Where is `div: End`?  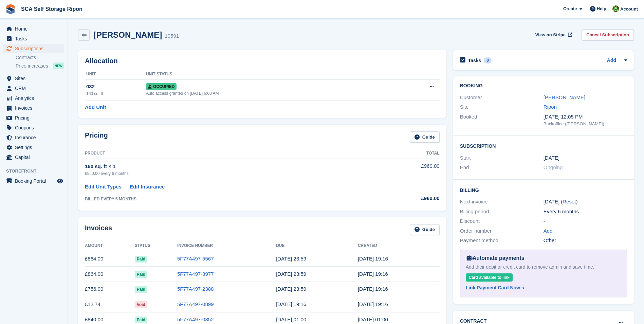 div: End is located at coordinates (502, 167).